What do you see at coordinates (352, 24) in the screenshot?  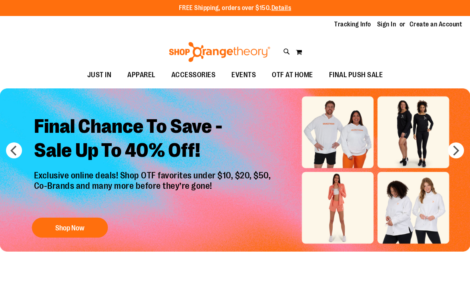 I see `a: Tracking Info` at bounding box center [352, 24].